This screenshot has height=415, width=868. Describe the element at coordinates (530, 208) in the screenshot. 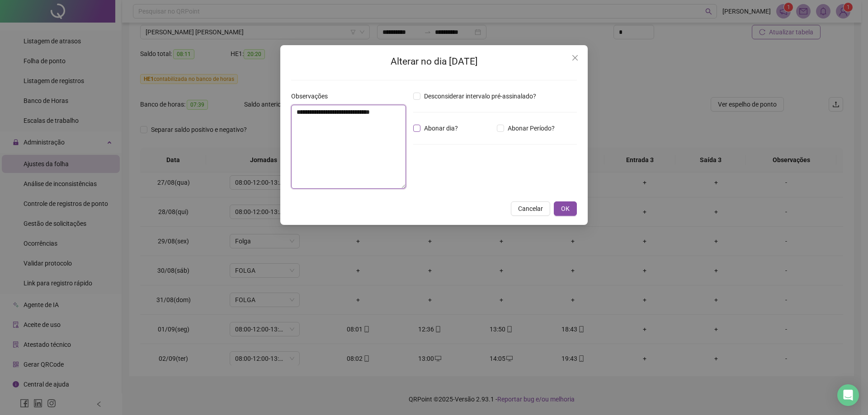

I see `button: Cancelar` at that location.